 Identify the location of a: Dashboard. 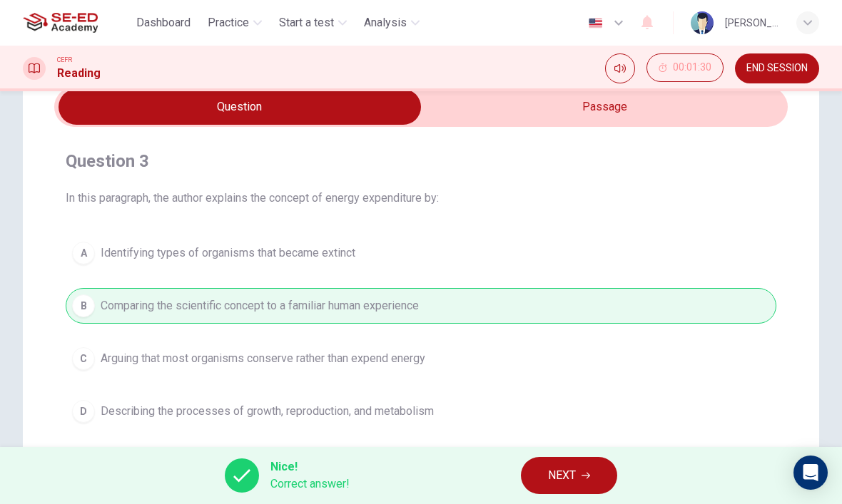
(163, 23).